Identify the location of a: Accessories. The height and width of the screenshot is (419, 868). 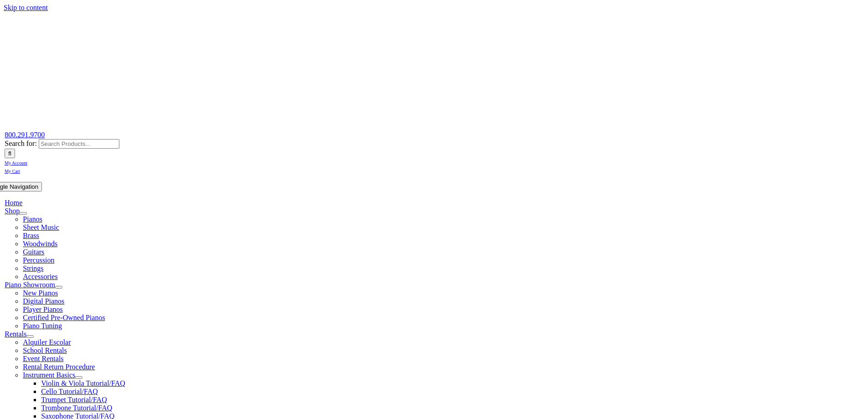
(40, 276).